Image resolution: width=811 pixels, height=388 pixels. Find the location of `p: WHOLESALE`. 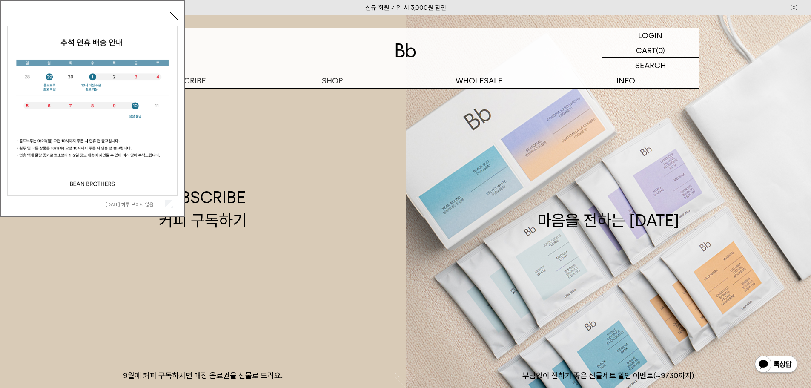

p: WHOLESALE is located at coordinates (479, 80).